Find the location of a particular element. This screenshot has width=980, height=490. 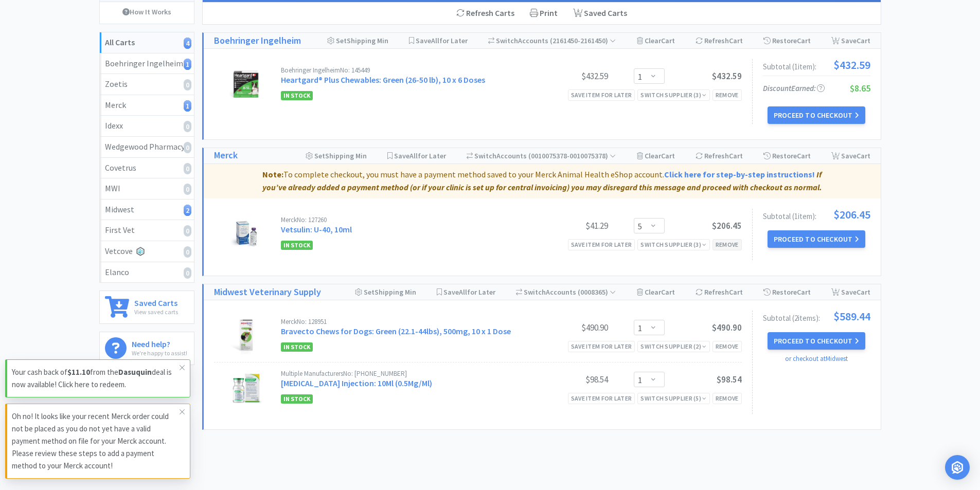

div: $432.59 is located at coordinates (569, 76).